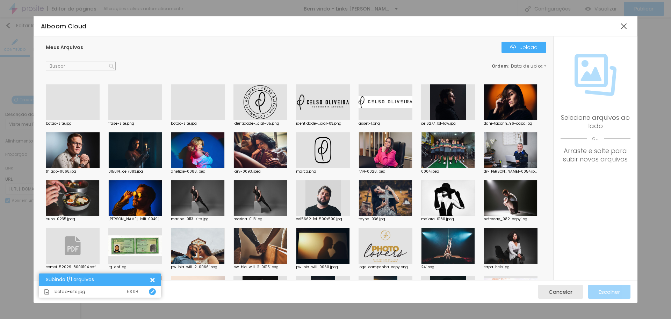 This screenshot has height=319, width=671. What do you see at coordinates (596, 138) in the screenshot?
I see `div: Selecione arquivos ao lado Arraste e solte para subir novos arquivos` at bounding box center [596, 138].